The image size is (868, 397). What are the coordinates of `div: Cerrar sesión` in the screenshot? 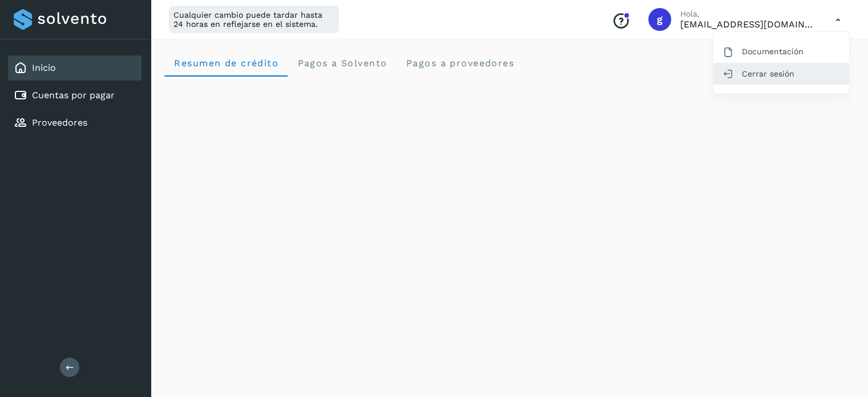 It's located at (782, 73).